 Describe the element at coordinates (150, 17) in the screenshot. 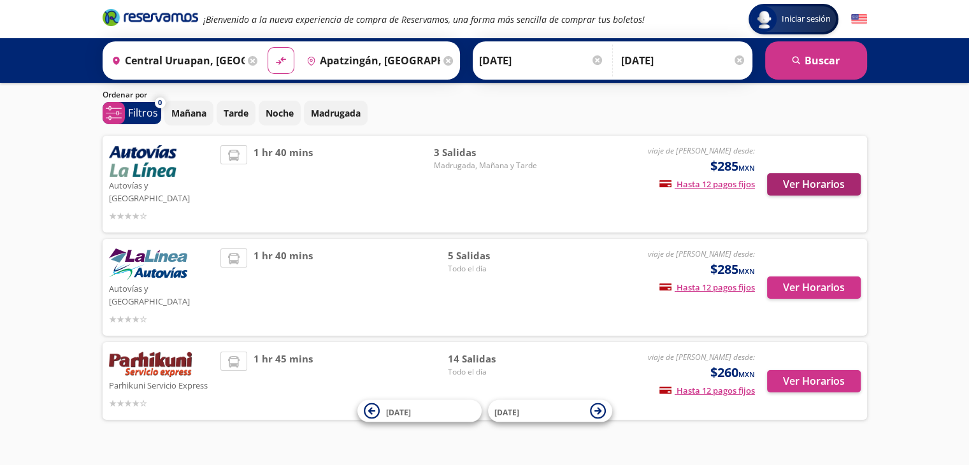

I see `i: Brand Logo` at that location.